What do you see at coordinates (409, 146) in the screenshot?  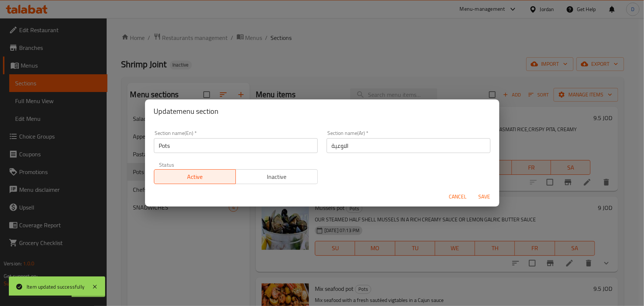 I see `input: Please enter section name(ar)` at bounding box center [409, 146].